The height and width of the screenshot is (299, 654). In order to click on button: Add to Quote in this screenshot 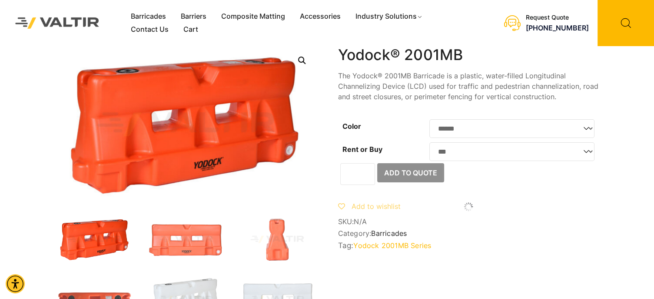, I will do `click(411, 173)`.